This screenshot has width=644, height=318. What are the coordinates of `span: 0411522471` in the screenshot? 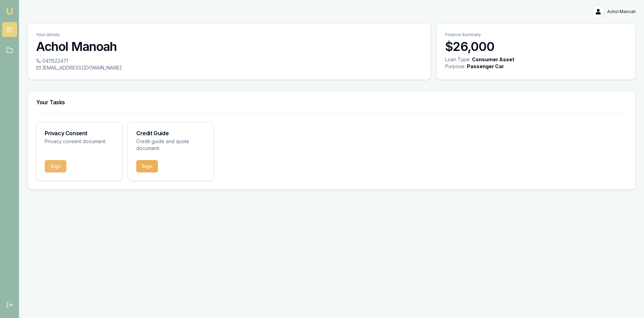 It's located at (55, 61).